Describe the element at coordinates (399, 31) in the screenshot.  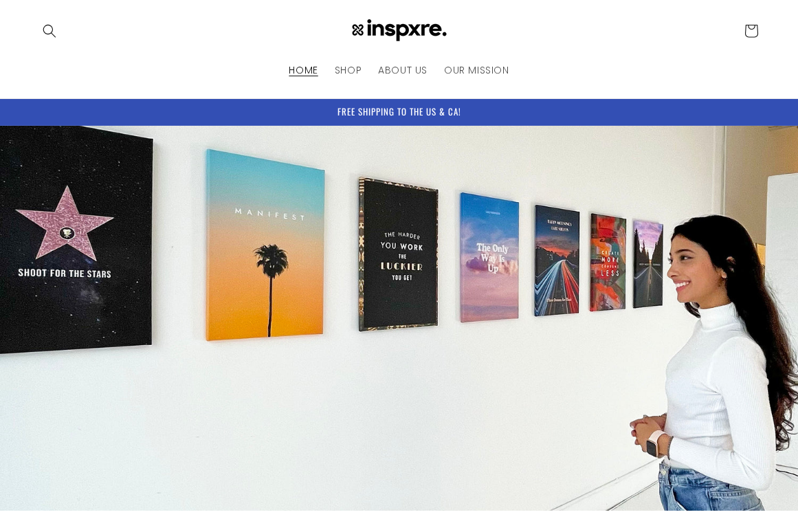
I see `a: INSPXRE` at that location.